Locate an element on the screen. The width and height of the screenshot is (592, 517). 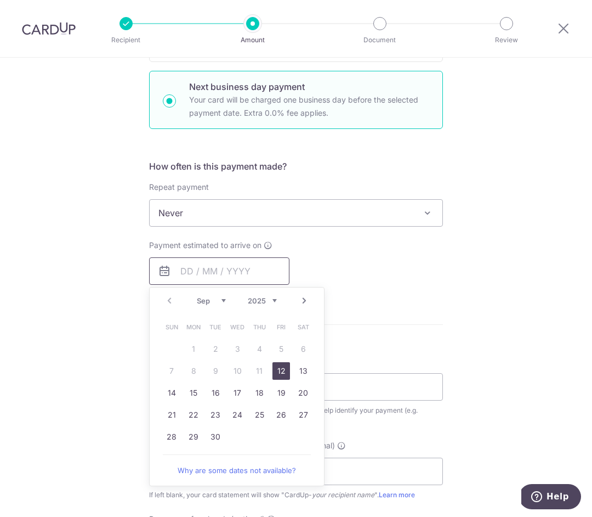
span: Saturday is located at coordinates (303, 327).